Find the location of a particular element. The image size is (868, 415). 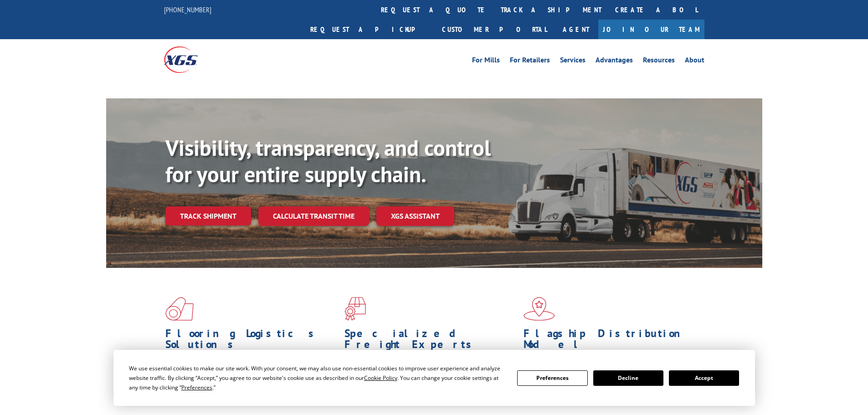

a: Customer Portal is located at coordinates (495, 29).